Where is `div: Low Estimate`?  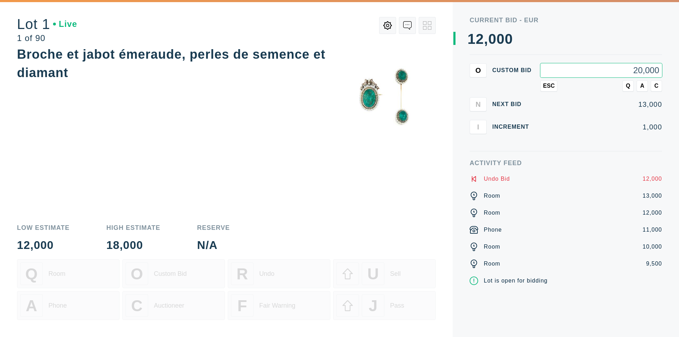
div: Low Estimate is located at coordinates (43, 228).